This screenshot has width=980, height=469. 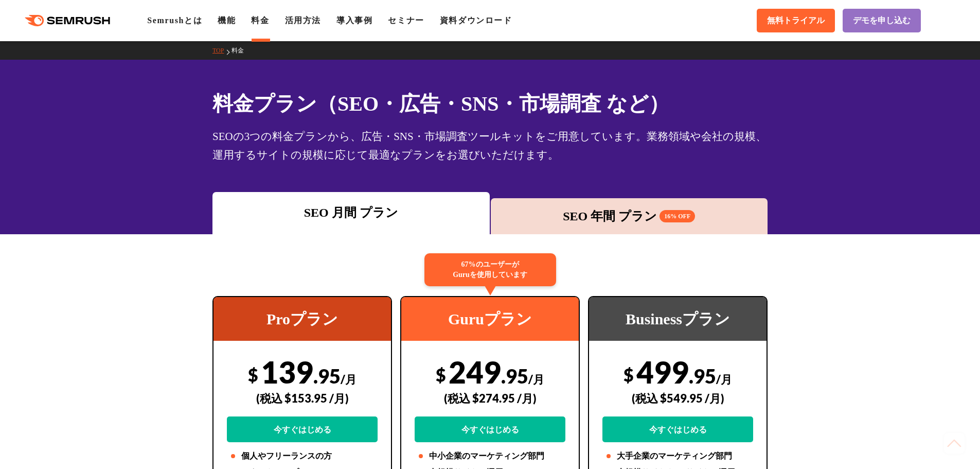 What do you see at coordinates (490, 398) in the screenshot?
I see `div: 249` at bounding box center [490, 398].